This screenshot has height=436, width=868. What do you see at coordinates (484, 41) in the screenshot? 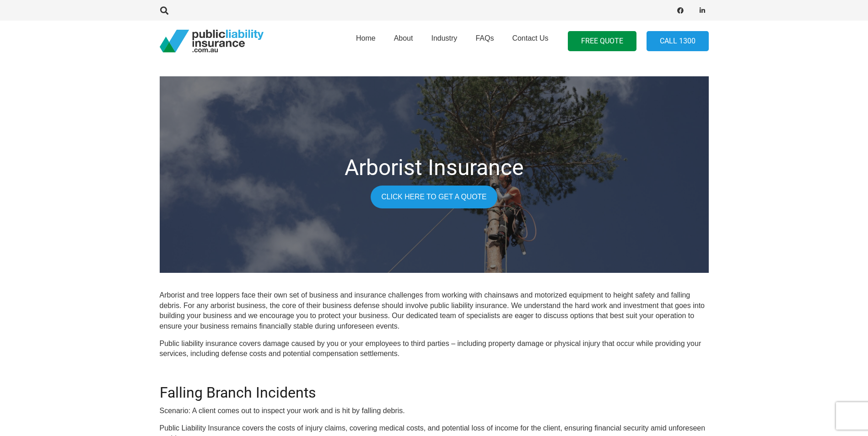
I see `a: FAQs` at bounding box center [484, 41].